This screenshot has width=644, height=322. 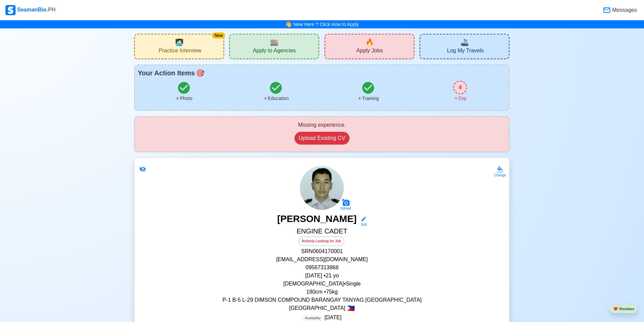 What do you see at coordinates (322, 232) in the screenshot?
I see `h5: ENGINE CADET` at bounding box center [322, 232].